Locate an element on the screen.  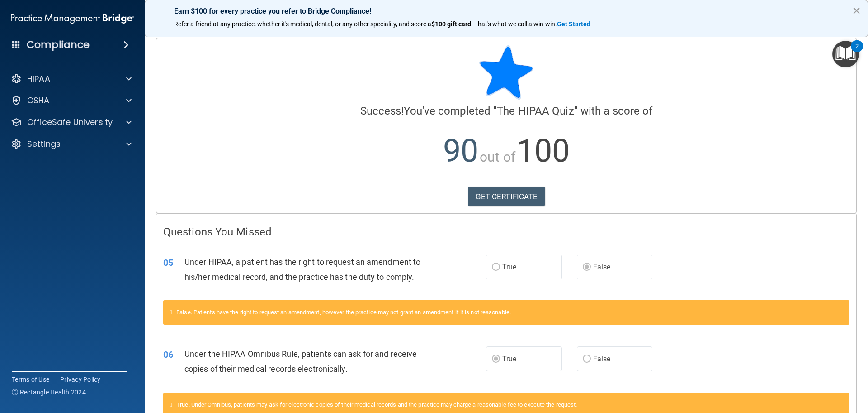
span: Under HIPAA, a patient has the right to request an amendment to his/her medical record, and the p... is located at coordinates (303, 269).